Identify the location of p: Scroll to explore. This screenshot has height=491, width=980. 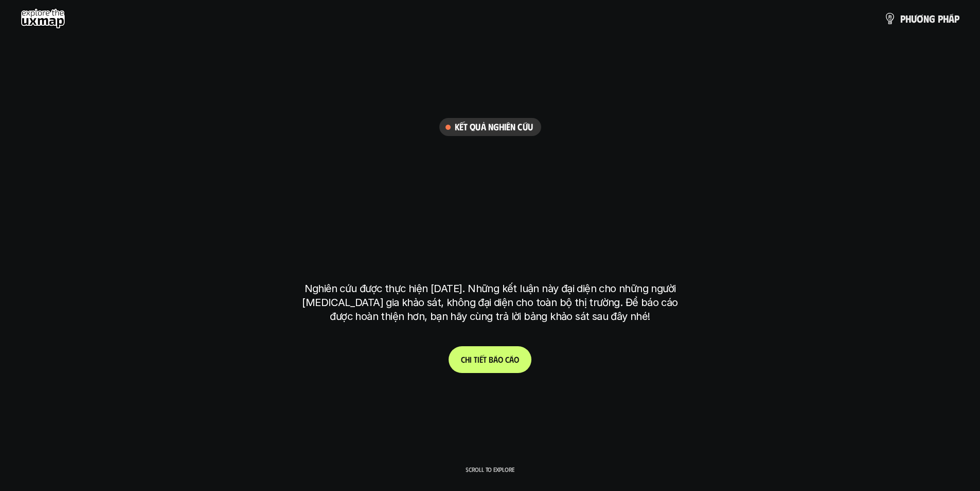
(490, 469).